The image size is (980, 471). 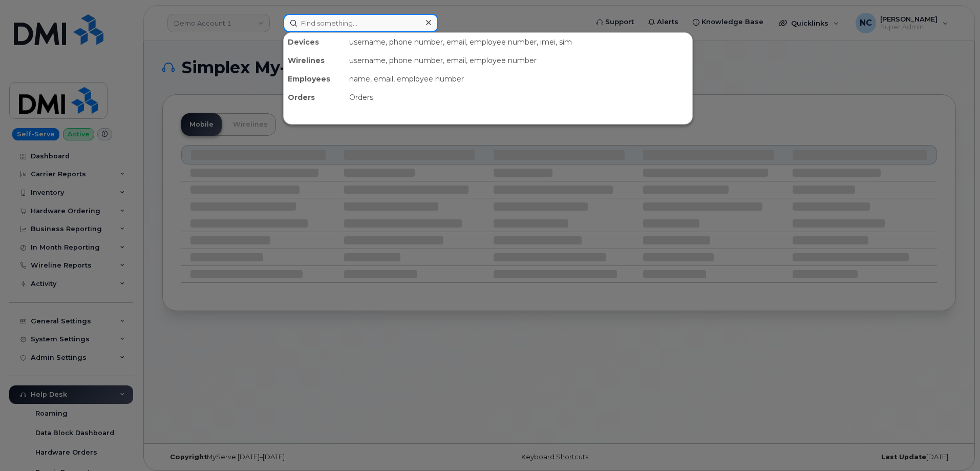 What do you see at coordinates (314, 60) in the screenshot?
I see `div: Wirelines` at bounding box center [314, 60].